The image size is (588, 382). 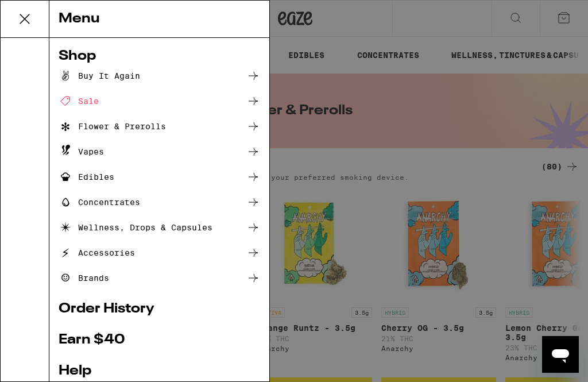 I want to click on a: Shop, so click(x=159, y=57).